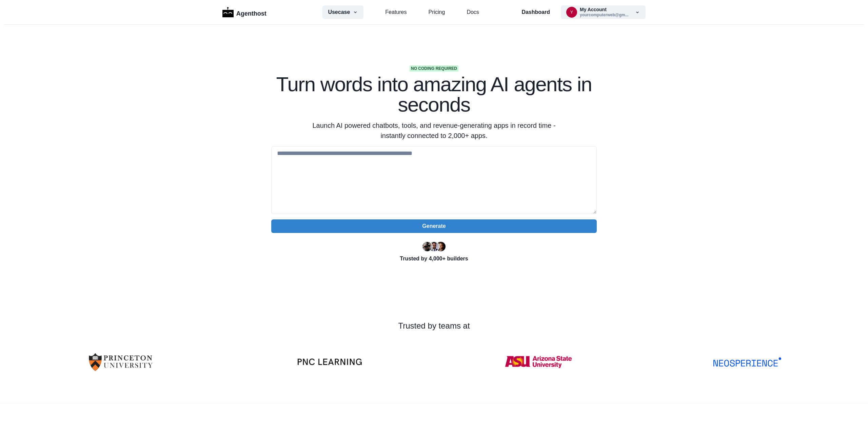  What do you see at coordinates (343, 13) in the screenshot?
I see `button: Usecase` at bounding box center [343, 13].